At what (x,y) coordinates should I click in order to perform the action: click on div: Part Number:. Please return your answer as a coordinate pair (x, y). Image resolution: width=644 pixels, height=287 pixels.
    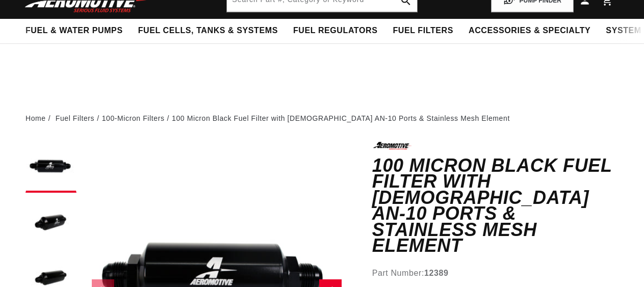
    Looking at the image, I should click on (495, 274).